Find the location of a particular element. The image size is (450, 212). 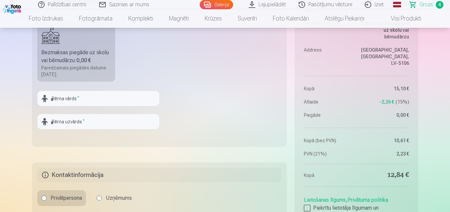

a: Fotogrāmata is located at coordinates (96, 19).